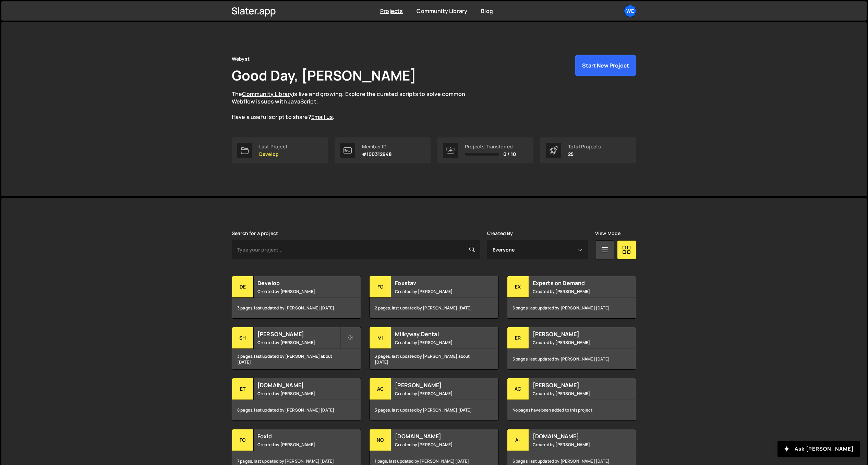 This screenshot has width=868, height=465. What do you see at coordinates (322, 117) in the screenshot?
I see `a: Email us` at bounding box center [322, 117].